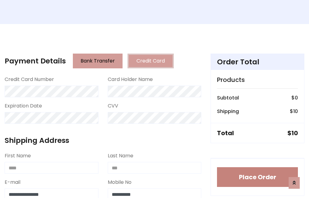  What do you see at coordinates (151, 61) in the screenshot?
I see `button: Credit Card` at bounding box center [151, 61].